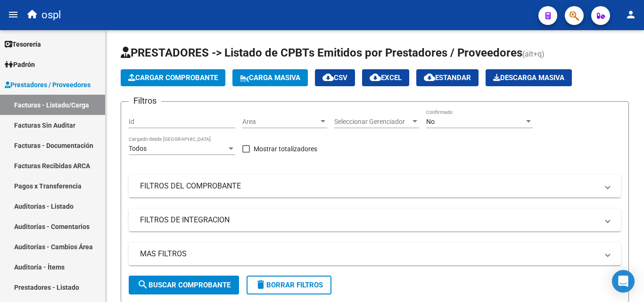 The image size is (644, 302). I want to click on button: Cargar Comprobante, so click(173, 78).